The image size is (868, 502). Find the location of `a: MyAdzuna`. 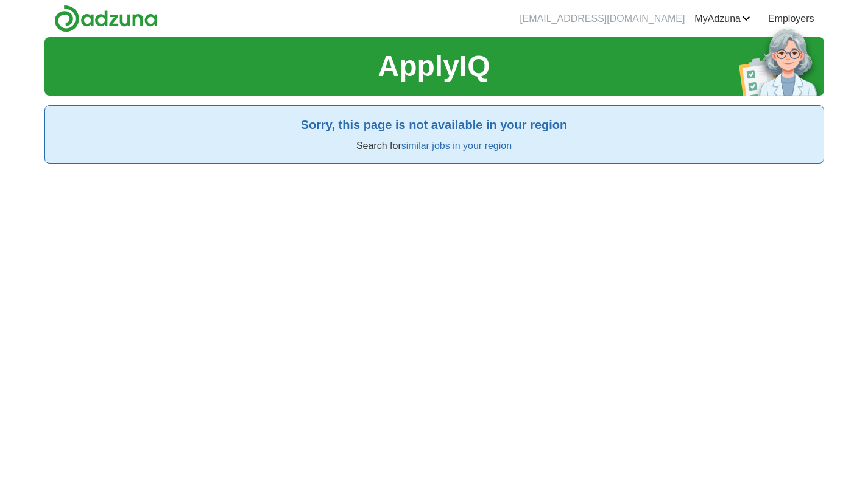

a: MyAdzuna is located at coordinates (722, 19).